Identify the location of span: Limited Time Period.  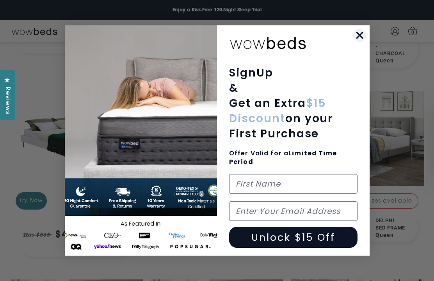
(283, 157).